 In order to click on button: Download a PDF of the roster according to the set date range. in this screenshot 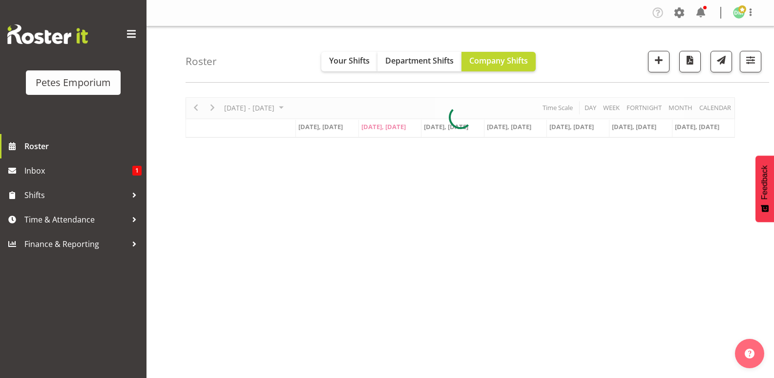, I will do `click(690, 62)`.